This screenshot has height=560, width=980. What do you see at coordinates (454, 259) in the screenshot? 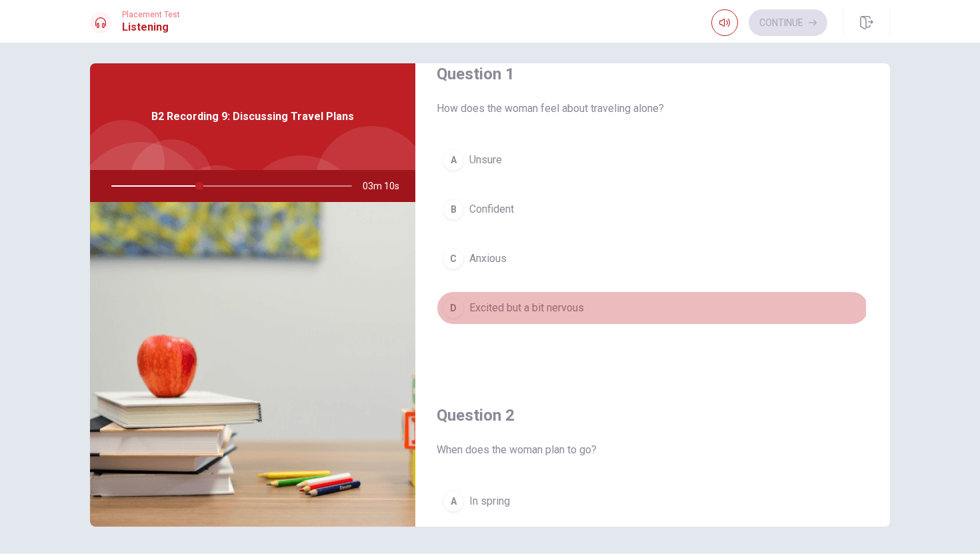
I see `div: C` at bounding box center [454, 259].